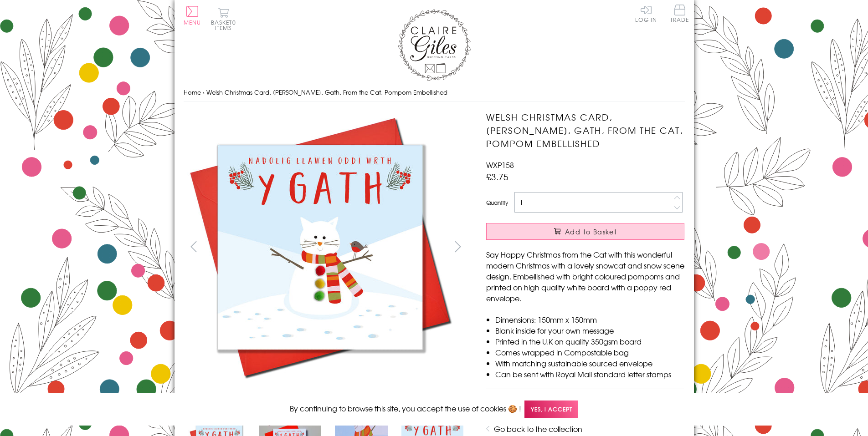 This screenshot has width=868, height=436. What do you see at coordinates (192, 15) in the screenshot?
I see `button: Menu` at bounding box center [192, 15].